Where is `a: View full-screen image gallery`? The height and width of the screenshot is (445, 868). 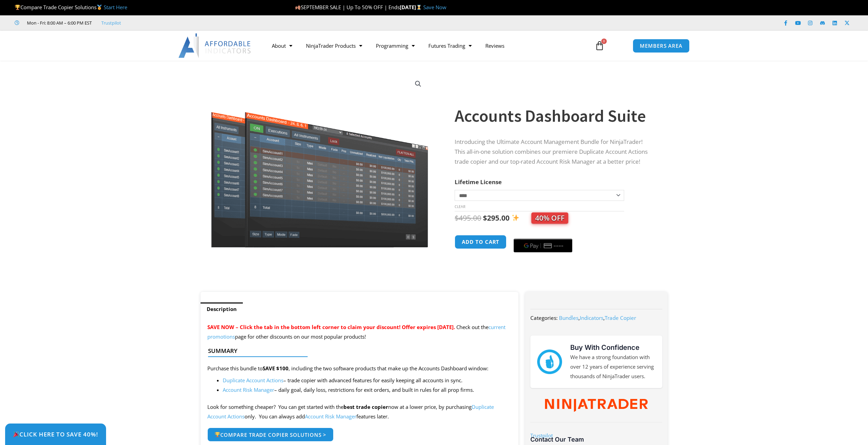
a: View full-screen image gallery is located at coordinates (418, 84).